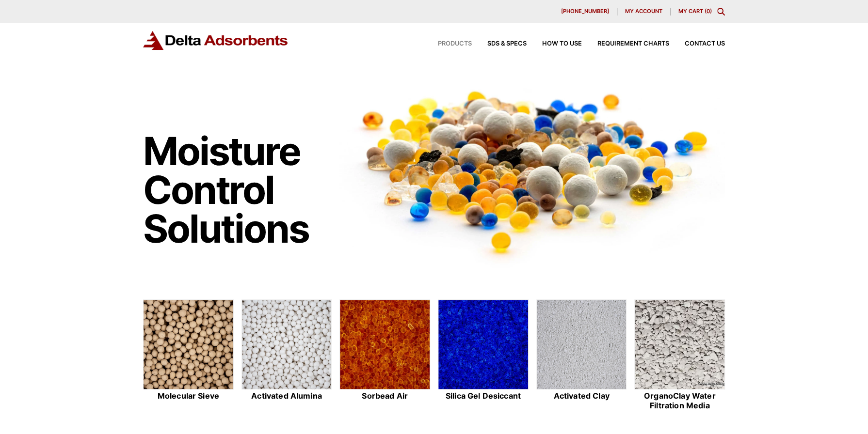 This screenshot has width=868, height=434. What do you see at coordinates (286, 396) in the screenshot?
I see `h2: Activated Alumina` at bounding box center [286, 396].